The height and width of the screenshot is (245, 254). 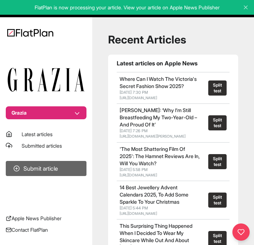 I want to click on button: Submit article, so click(x=46, y=169).